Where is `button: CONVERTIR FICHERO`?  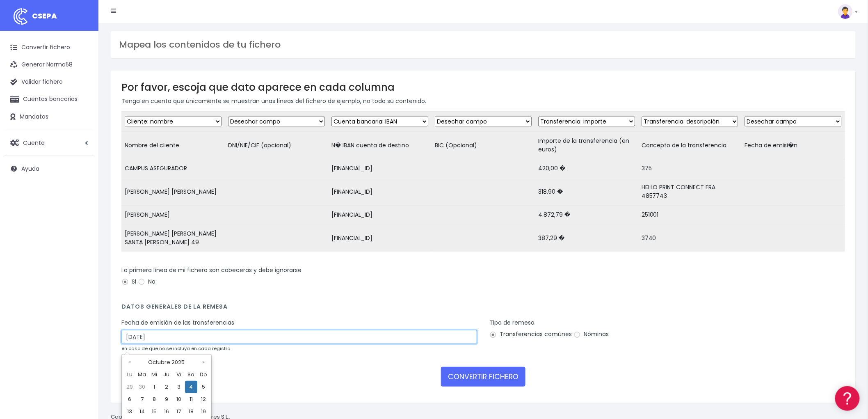 button: CONVERTIR FICHERO is located at coordinates (483, 377).